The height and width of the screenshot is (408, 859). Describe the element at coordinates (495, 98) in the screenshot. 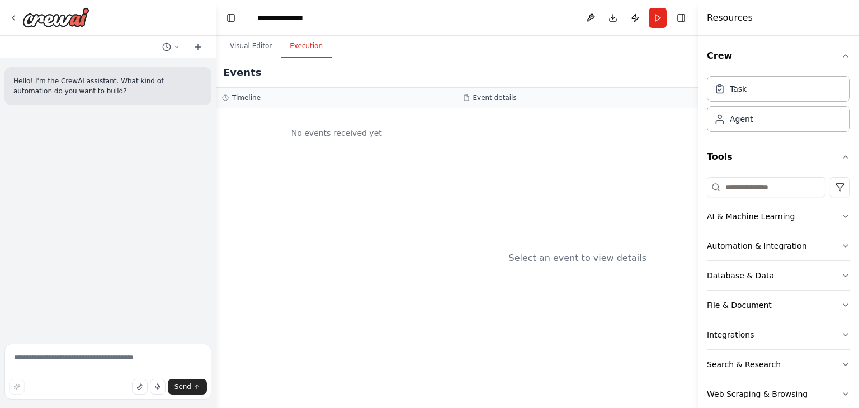

I see `h3: Event details` at that location.